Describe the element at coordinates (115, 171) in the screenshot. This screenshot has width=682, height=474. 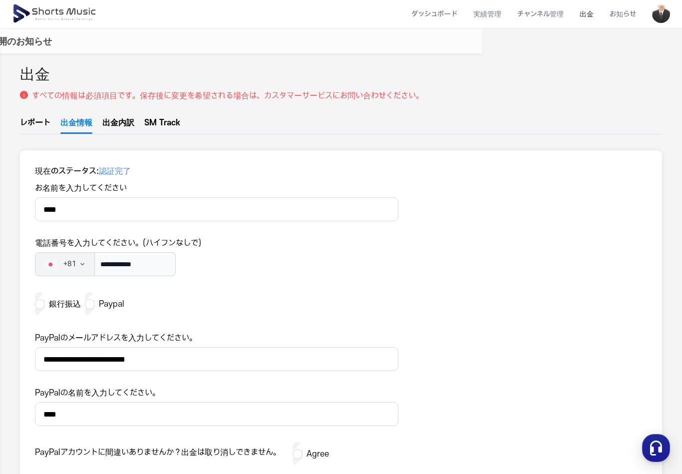
I see `span: 認証完了` at that location.